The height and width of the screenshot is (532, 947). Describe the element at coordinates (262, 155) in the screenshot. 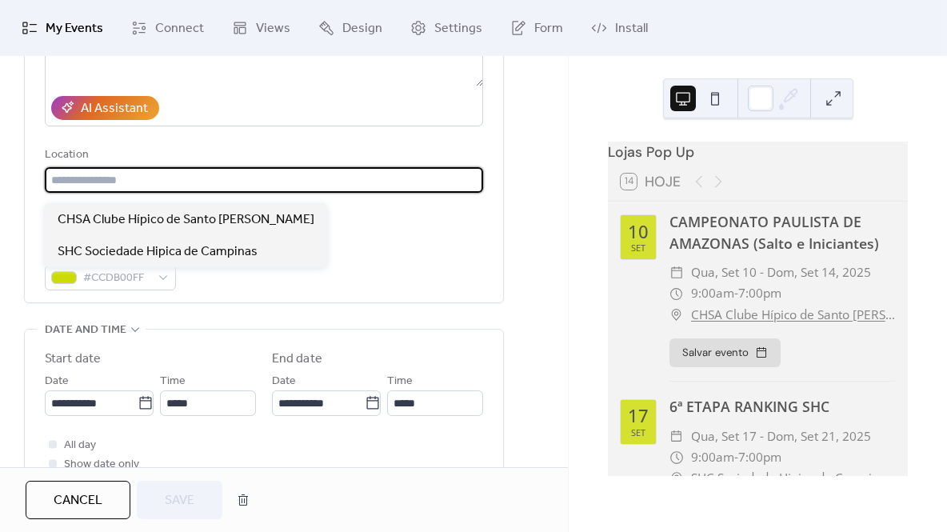

I see `div: Location` at that location.